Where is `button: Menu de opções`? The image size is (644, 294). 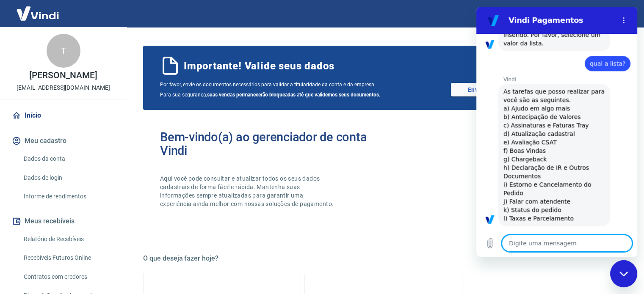 button: Menu de opções is located at coordinates (148, 13).